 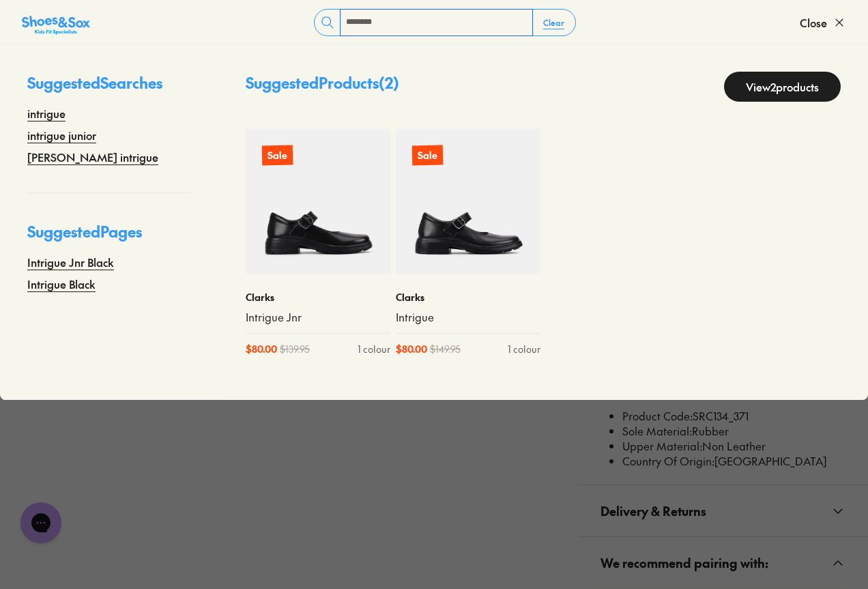 I want to click on span: Close, so click(x=813, y=23).